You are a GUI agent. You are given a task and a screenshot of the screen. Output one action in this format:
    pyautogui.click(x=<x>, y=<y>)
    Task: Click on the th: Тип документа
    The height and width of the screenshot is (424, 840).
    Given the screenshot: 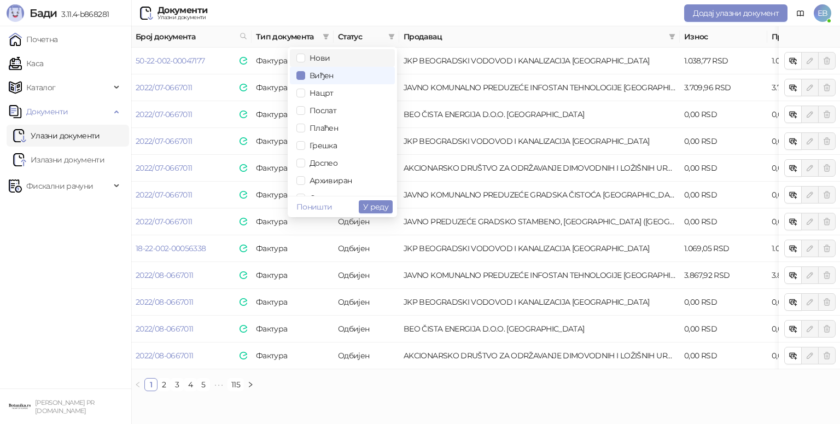 What is the action you would take?
    pyautogui.click(x=293, y=37)
    